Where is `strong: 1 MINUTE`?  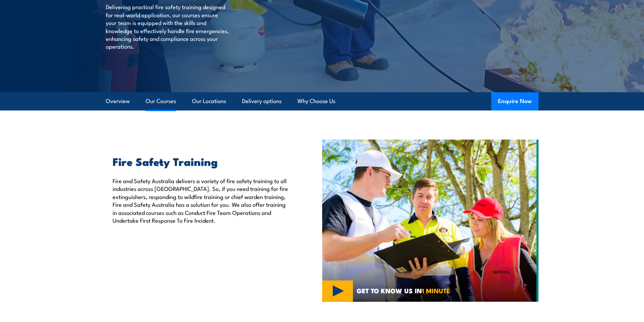
strong: 1 MINUTE is located at coordinates (436, 290).